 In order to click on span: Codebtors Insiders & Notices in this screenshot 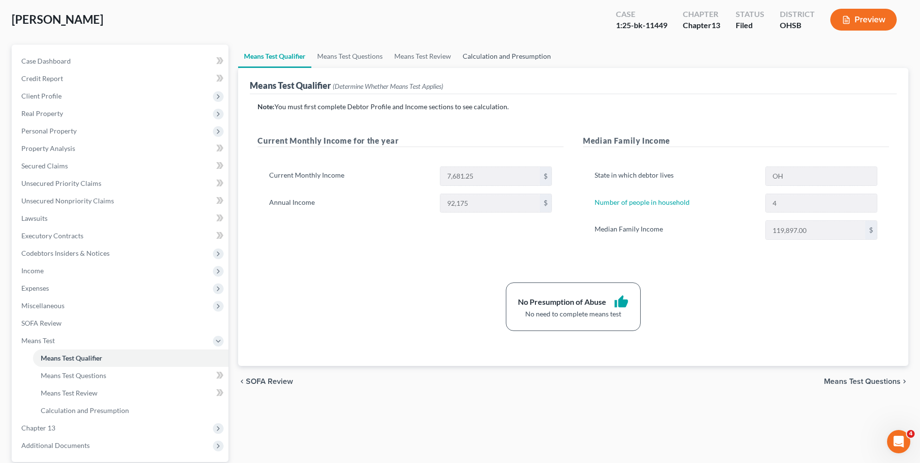, I will do `click(65, 253)`.